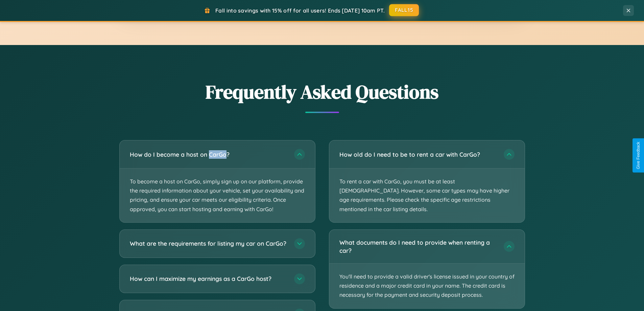 Image resolution: width=644 pixels, height=311 pixels. What do you see at coordinates (638, 156) in the screenshot?
I see `div: Give Feedback` at bounding box center [638, 156].